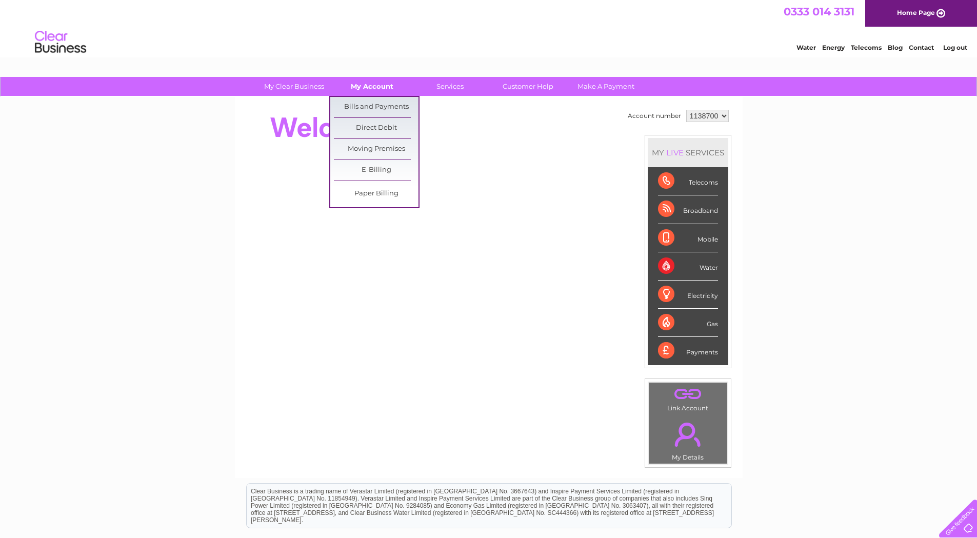  Describe the element at coordinates (833, 47) in the screenshot. I see `a: Energy` at that location.